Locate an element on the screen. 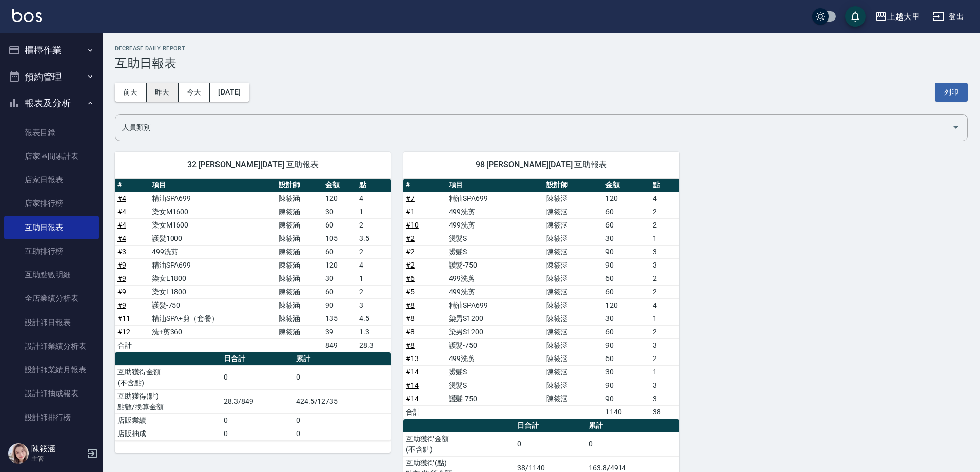  a: #7 is located at coordinates (410, 198).